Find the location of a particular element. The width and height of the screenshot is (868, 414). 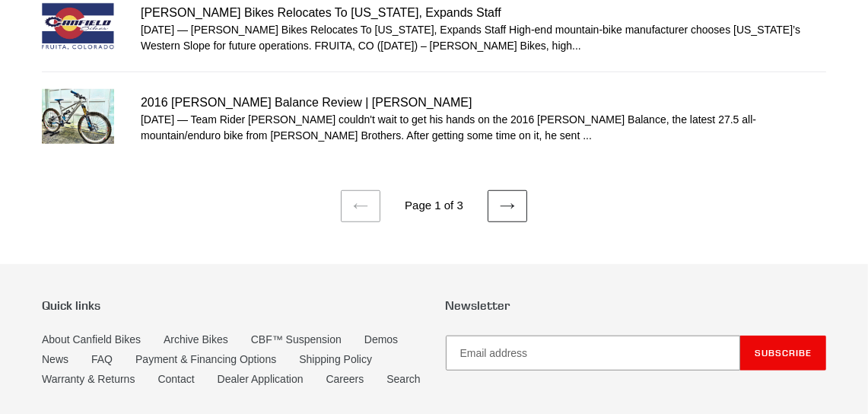

p: Newsletter is located at coordinates (636, 305).